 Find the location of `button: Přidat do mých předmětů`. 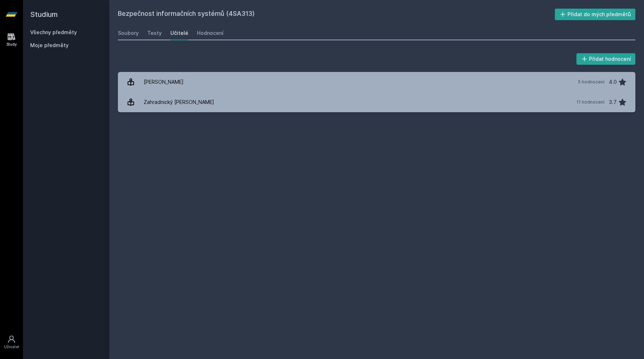

button: Přidat do mých předmětů is located at coordinates (595, 14).